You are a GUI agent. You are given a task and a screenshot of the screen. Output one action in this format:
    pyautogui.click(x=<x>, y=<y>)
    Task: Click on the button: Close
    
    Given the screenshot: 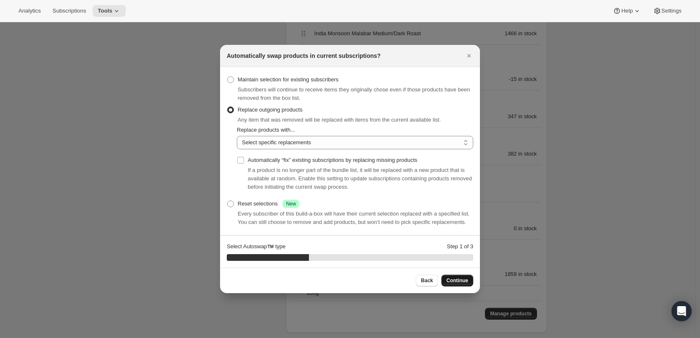 What is the action you would take?
    pyautogui.click(x=469, y=56)
    